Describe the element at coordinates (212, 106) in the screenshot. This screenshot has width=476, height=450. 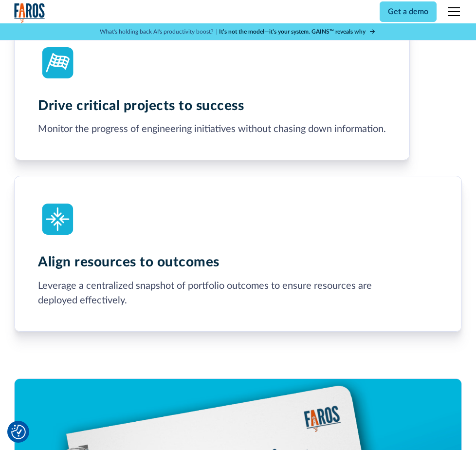
I see `h3: Drive critical projects to success` at that location.